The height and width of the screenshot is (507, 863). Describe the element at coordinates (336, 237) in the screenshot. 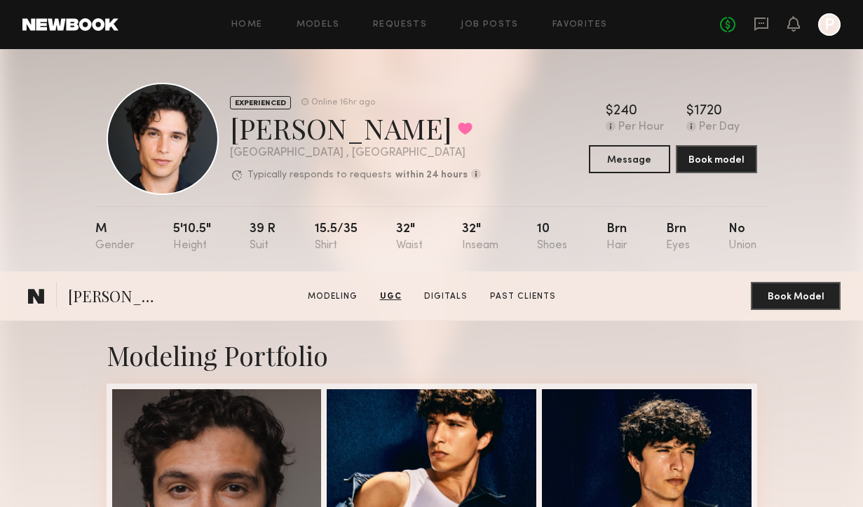

I see `div: 15.5/35` at that location.